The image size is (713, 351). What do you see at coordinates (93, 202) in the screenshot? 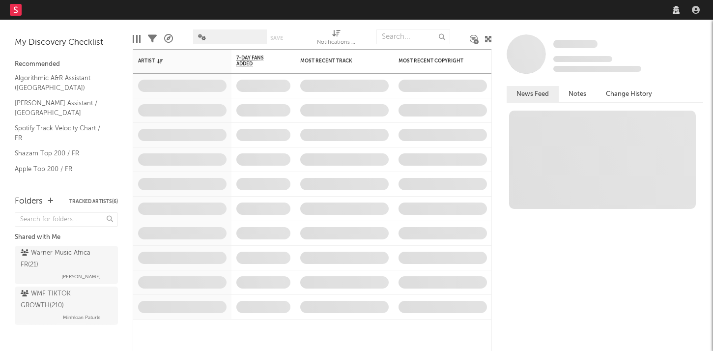
I see `button: Tracked Artists(6)` at bounding box center [93, 202].